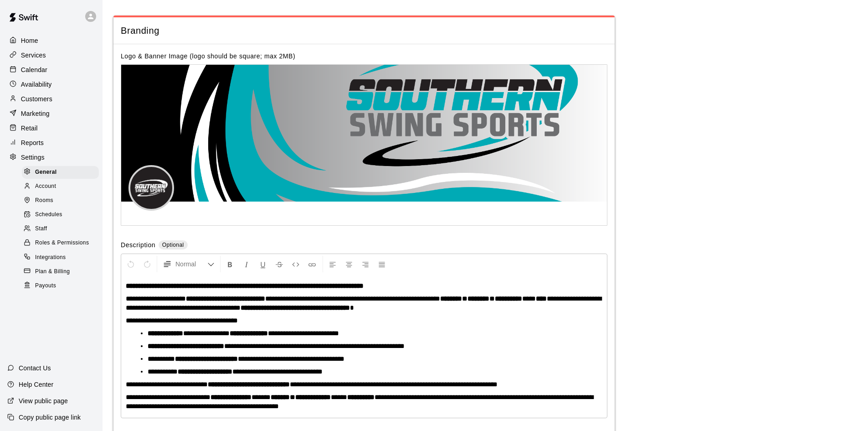 This screenshot has height=431, width=868. Describe the element at coordinates (147, 264) in the screenshot. I see `button: Redo` at that location.